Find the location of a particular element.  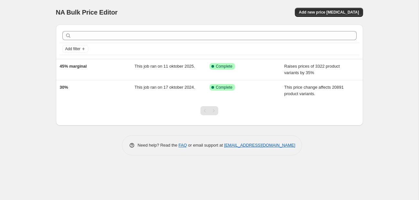

span: NA Bulk Price Editor is located at coordinates (87, 12).